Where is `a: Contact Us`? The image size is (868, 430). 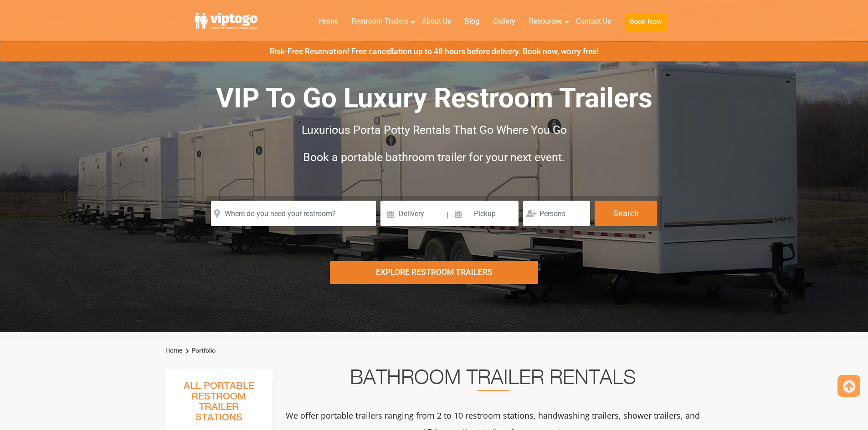
a: Contact Us is located at coordinates (593, 21).